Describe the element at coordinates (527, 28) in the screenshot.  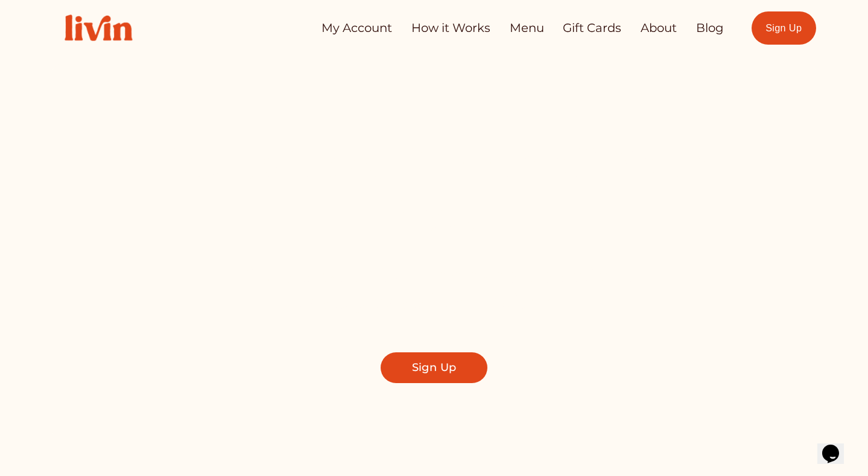
I see `a: Menu` at that location.